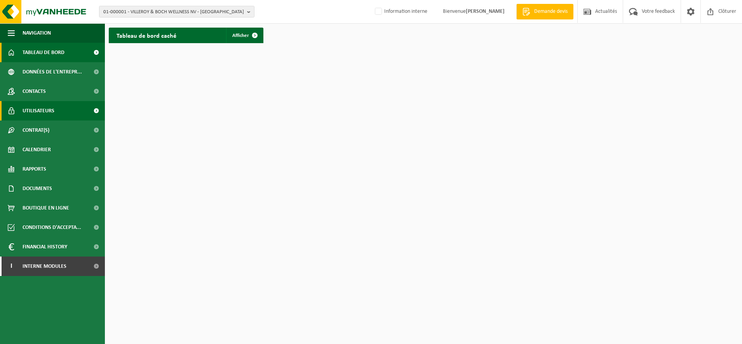 The height and width of the screenshot is (344, 742). What do you see at coordinates (37, 188) in the screenshot?
I see `span: Documents` at bounding box center [37, 188].